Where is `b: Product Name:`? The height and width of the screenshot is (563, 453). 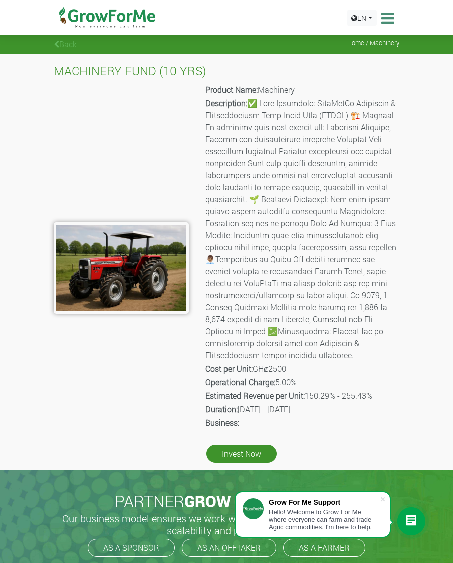
b: Product Name: is located at coordinates (231, 89).